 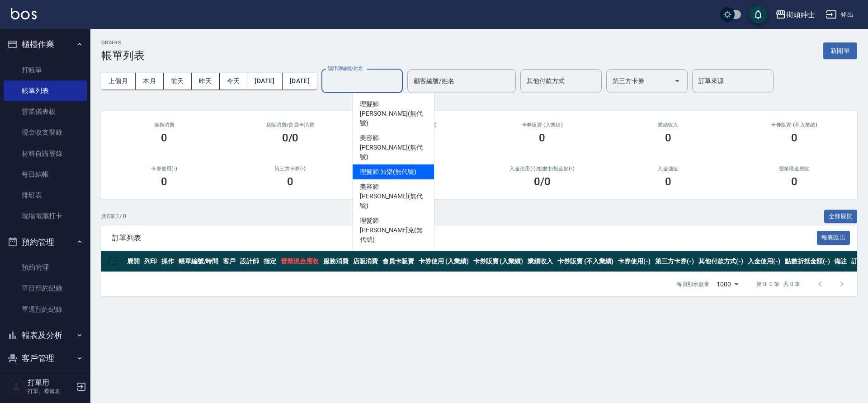 I want to click on button: 街頭紳士, so click(x=795, y=15).